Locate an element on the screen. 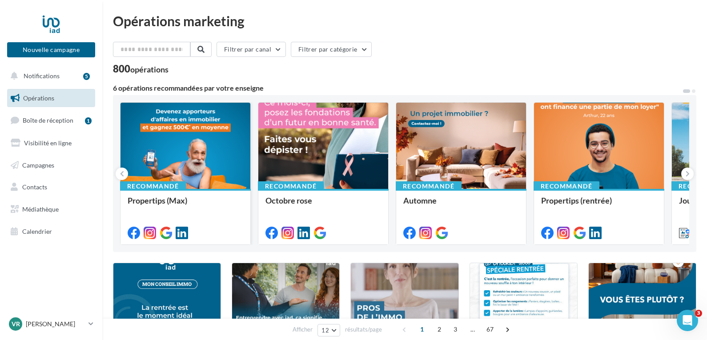 The width and height of the screenshot is (707, 340). div: 6 opérations recommandées par votre enseigne is located at coordinates (397, 88).